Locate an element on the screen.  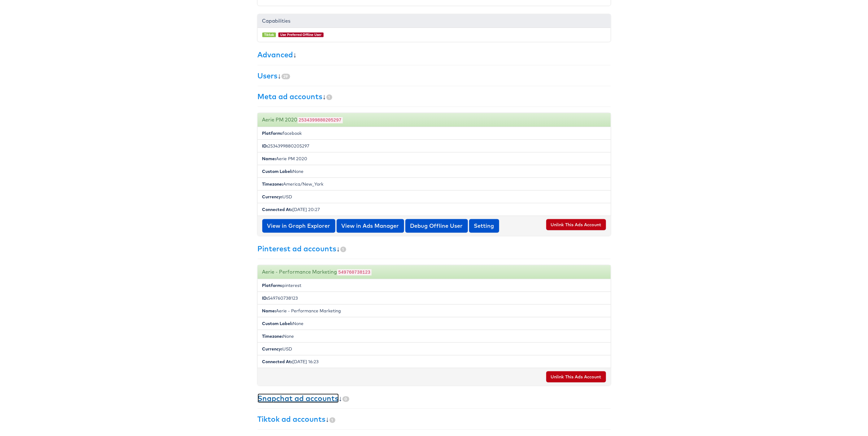
a: Snapchat ad accounts is located at coordinates (298, 398).